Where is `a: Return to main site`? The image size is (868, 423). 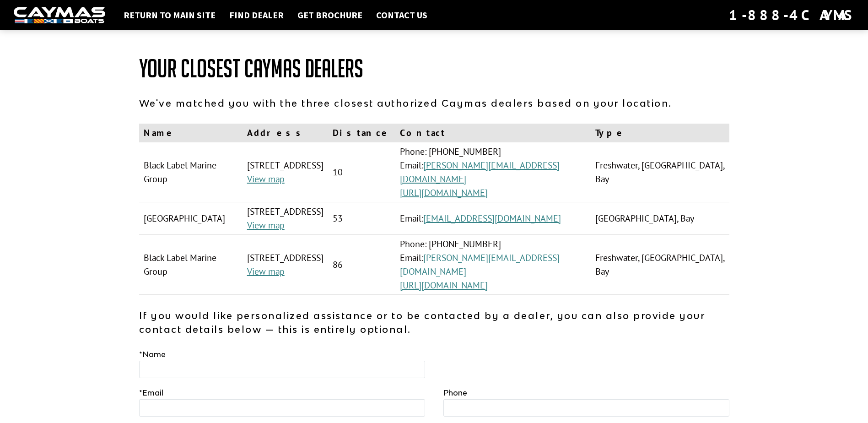
a: Return to main site is located at coordinates (170, 15).